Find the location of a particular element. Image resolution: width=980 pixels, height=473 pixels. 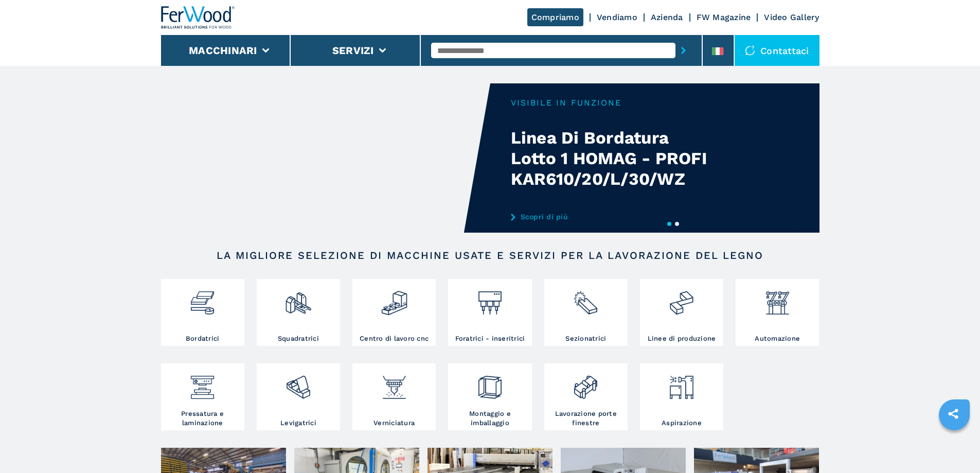

a: Video Gallery is located at coordinates (792, 17).